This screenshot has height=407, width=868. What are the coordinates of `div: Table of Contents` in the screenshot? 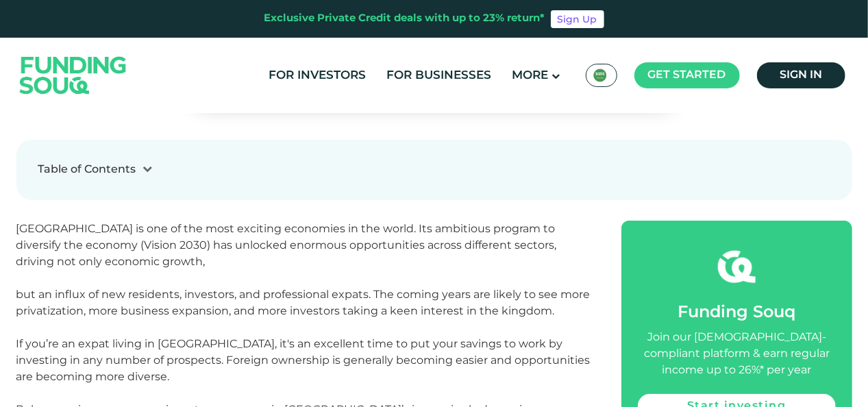 It's located at (87, 170).